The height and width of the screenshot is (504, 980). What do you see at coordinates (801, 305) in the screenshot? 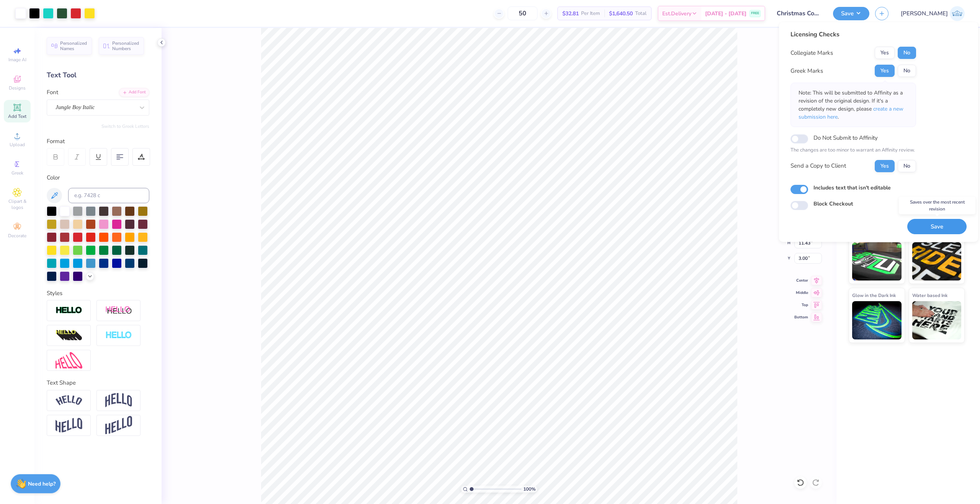
I see `span: Top` at bounding box center [801, 305].